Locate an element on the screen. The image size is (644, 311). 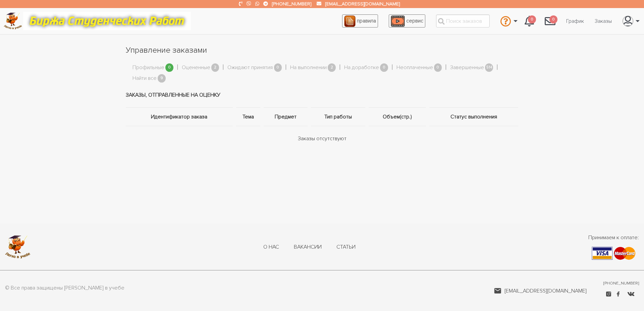
a: Завершенные is located at coordinates (467, 68).